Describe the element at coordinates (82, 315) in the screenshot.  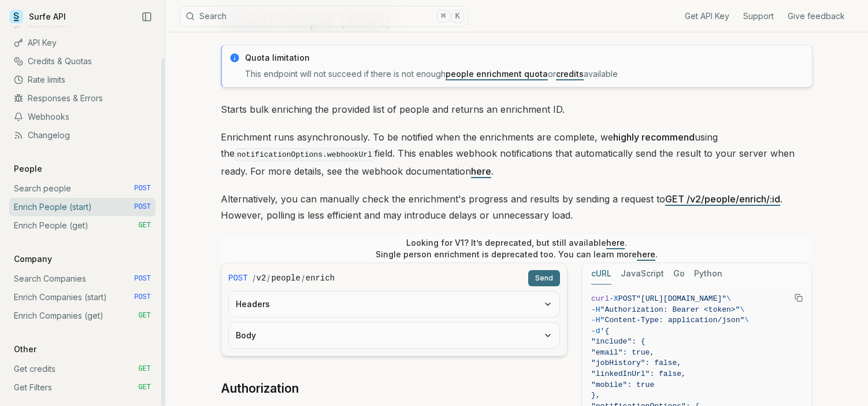
I see `a: Enrich Companies (get) GET` at that location.